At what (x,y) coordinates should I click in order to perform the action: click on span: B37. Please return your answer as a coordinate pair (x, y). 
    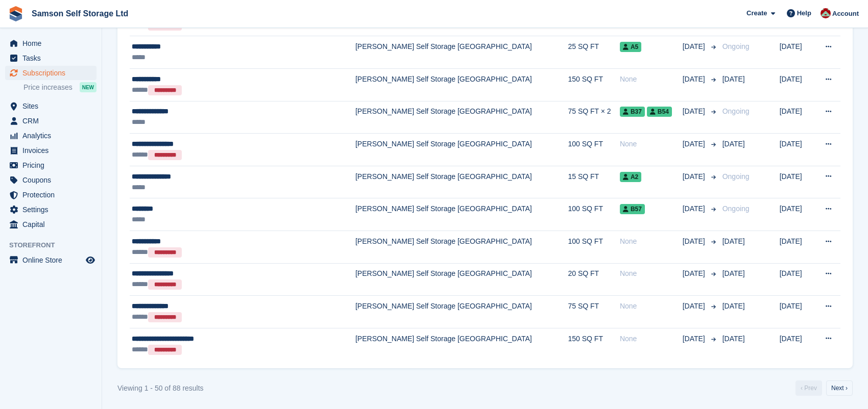
    Looking at the image, I should click on (632, 111).